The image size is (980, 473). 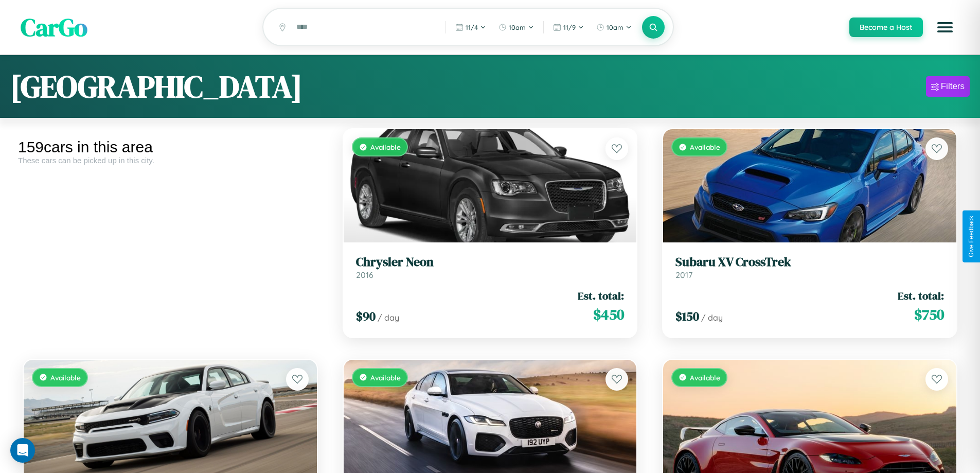 I want to click on div: Filters, so click(x=952, y=86).